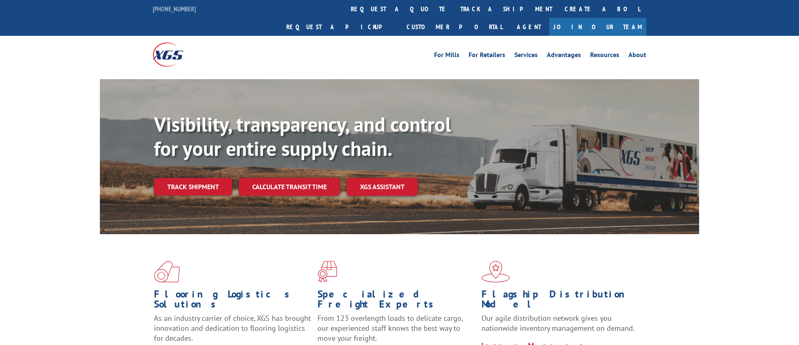 This screenshot has width=799, height=345. What do you see at coordinates (558, 322) in the screenshot?
I see `span: Our agile distribution network gives you nationwide inventory management on demand.` at bounding box center [558, 322].